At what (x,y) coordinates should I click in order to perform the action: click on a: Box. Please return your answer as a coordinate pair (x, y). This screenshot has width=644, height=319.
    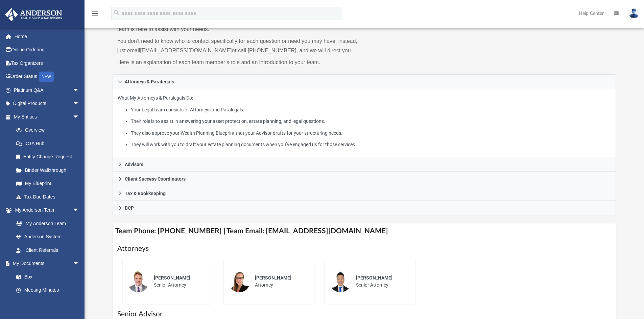
    Looking at the image, I should click on (46, 277).